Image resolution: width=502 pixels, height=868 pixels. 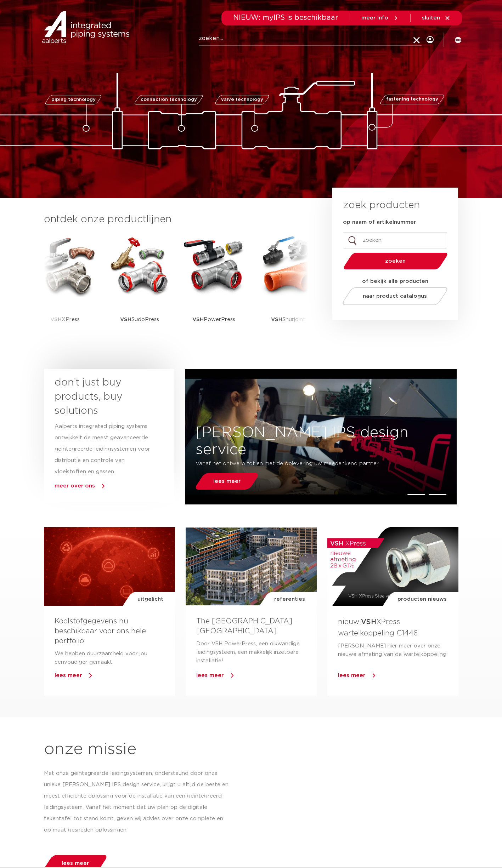 What do you see at coordinates (251, 750) in the screenshot?
I see `h1: onze missie` at bounding box center [251, 750].